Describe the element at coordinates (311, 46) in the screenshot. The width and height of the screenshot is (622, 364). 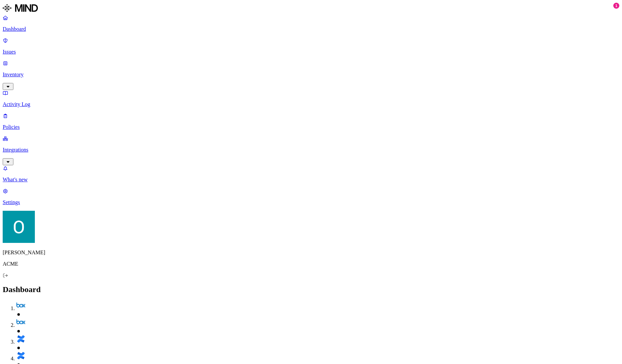
I see `a: Issues` at that location.